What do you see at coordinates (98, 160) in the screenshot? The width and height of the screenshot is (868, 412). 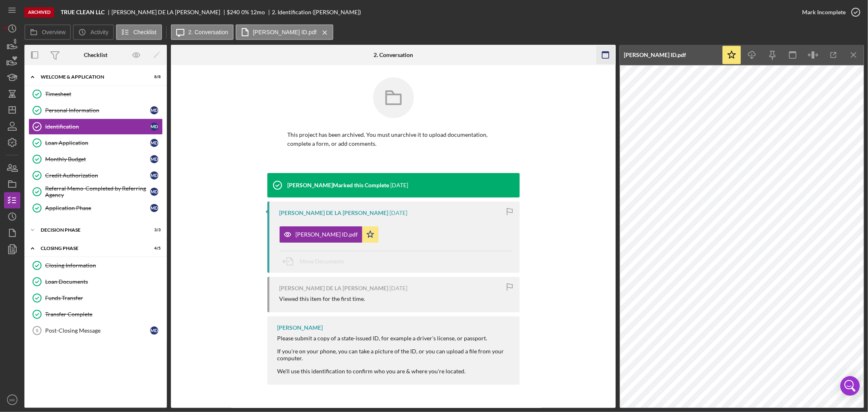 I see `div: Monthly Budget` at bounding box center [98, 160].